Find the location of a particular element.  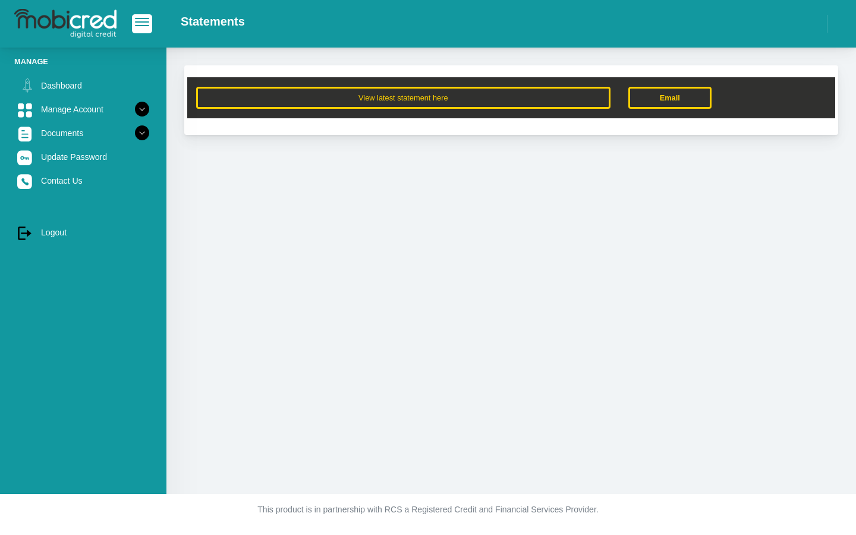

a: Contact Us is located at coordinates (83, 181).